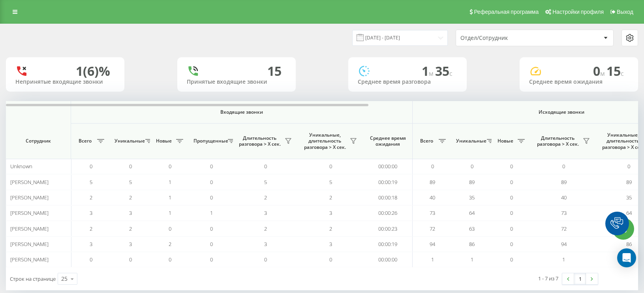 Image resolution: width=644 pixels, height=293 pixels. I want to click on span: Выход, so click(625, 12).